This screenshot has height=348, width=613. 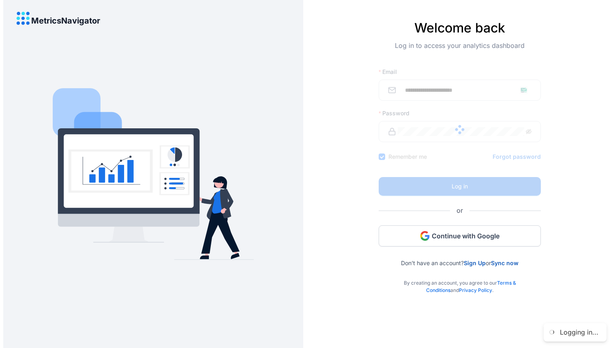 What do you see at coordinates (460, 256) in the screenshot?
I see `div: Don’t have an account? or` at bounding box center [460, 256].